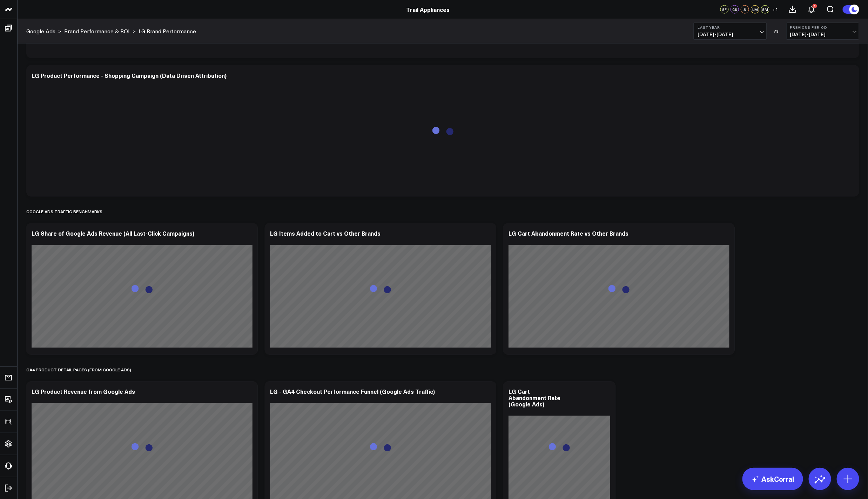 The image size is (868, 499). Describe the element at coordinates (428, 10) in the screenshot. I see `a: Trail Appliances` at that location.